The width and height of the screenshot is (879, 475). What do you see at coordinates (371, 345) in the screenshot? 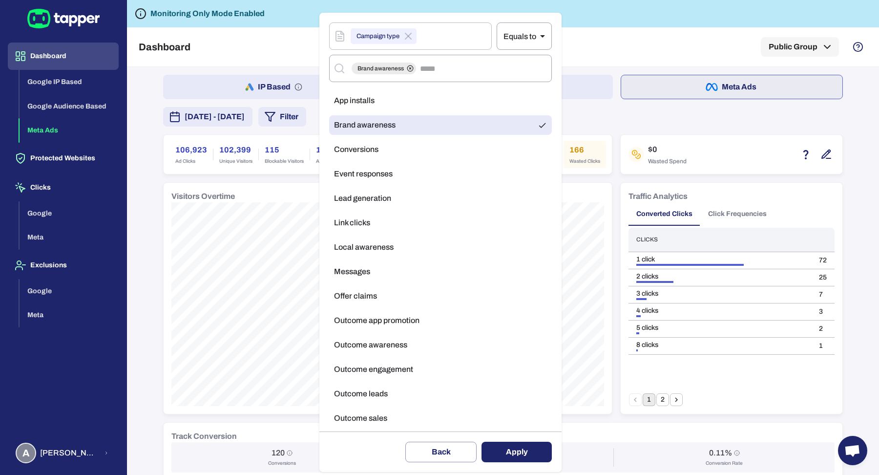
I see `span: Outcome awareness` at bounding box center [371, 345].